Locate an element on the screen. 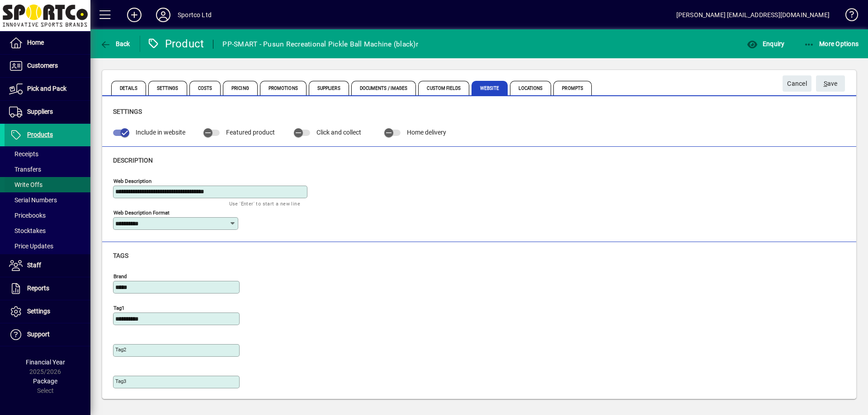 The image size is (868, 415). span: Details is located at coordinates (129, 88).